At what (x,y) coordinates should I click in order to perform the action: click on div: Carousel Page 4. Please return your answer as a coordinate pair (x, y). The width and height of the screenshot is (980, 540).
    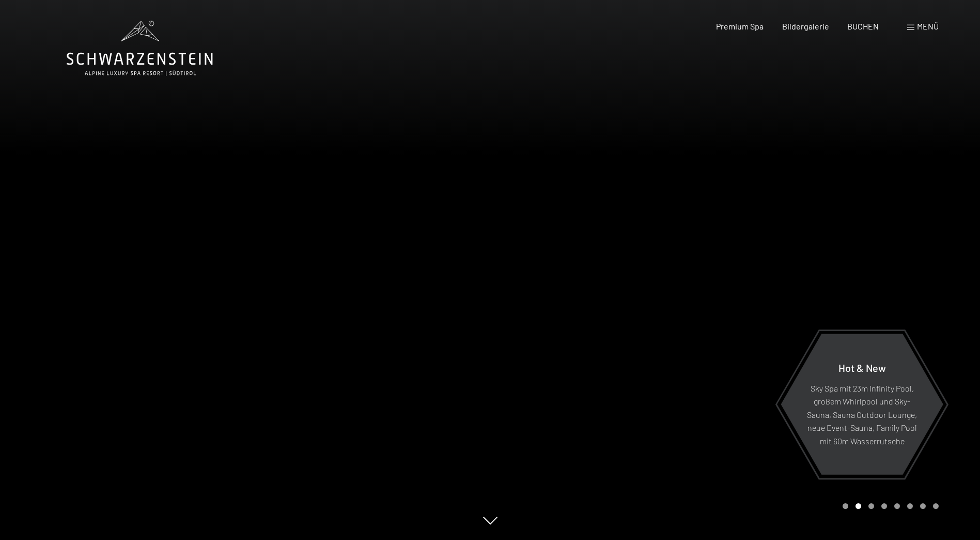
    Looking at the image, I should click on (884, 505).